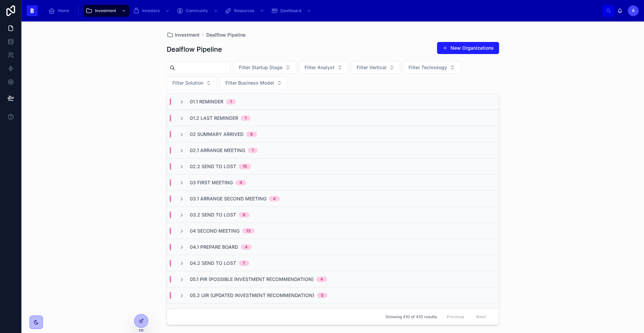 This screenshot has height=333, width=644. What do you see at coordinates (251, 280) in the screenshot?
I see `span: 05.1 PIR (Possible Investment Recommendation)` at bounding box center [251, 280].